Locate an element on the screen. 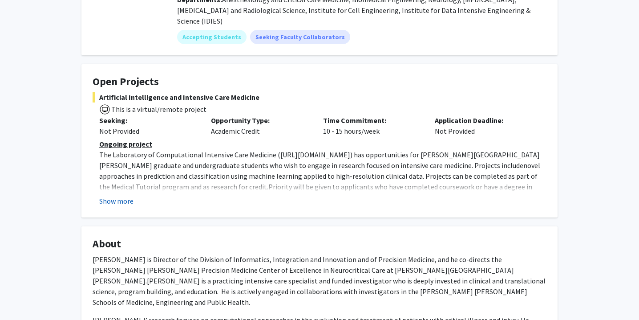 Image resolution: width=639 pixels, height=320 pixels. p: Application Deadline: is located at coordinates (484, 120).